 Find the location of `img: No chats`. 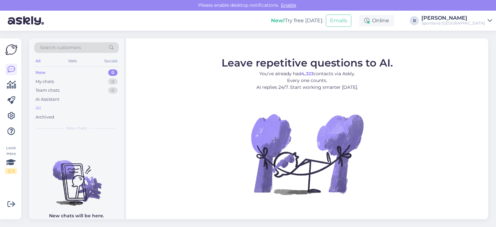

img: No chats is located at coordinates (77, 178).